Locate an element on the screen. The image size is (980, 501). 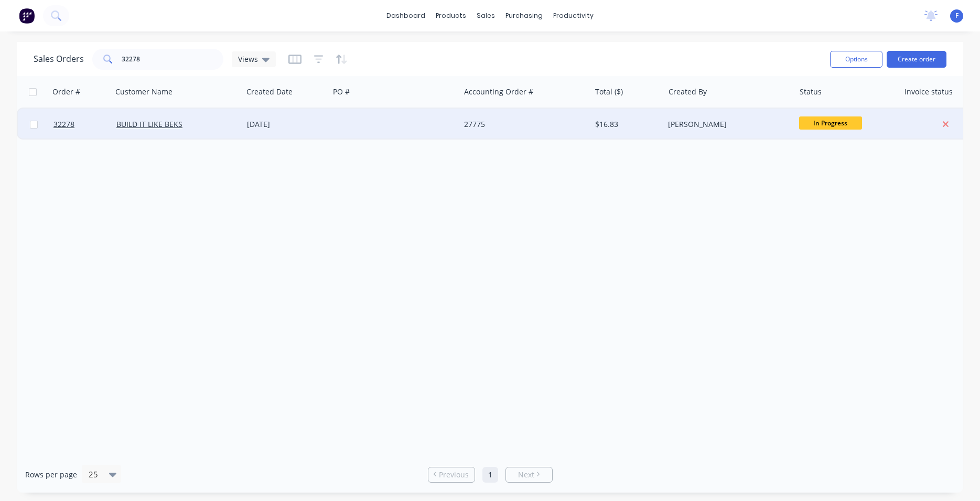
div: Customer Name is located at coordinates (143, 92).